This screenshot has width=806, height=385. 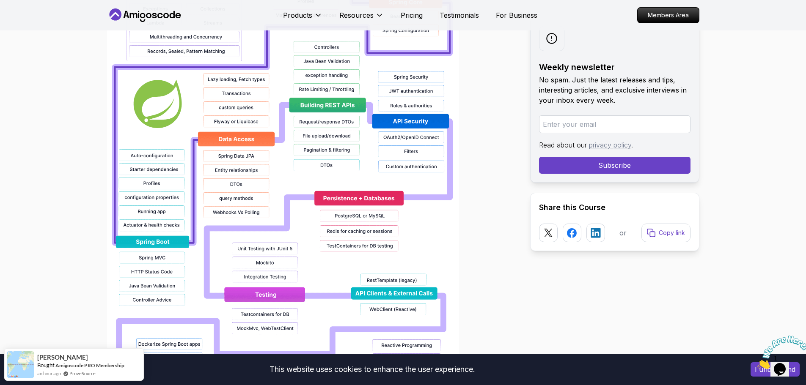 I want to click on p: or, so click(x=623, y=233).